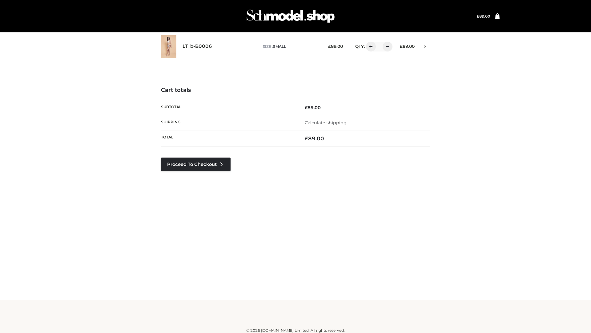 Image resolution: width=591 pixels, height=333 pixels. What do you see at coordinates (228, 122) in the screenshot?
I see `th: Shipping` at bounding box center [228, 122].